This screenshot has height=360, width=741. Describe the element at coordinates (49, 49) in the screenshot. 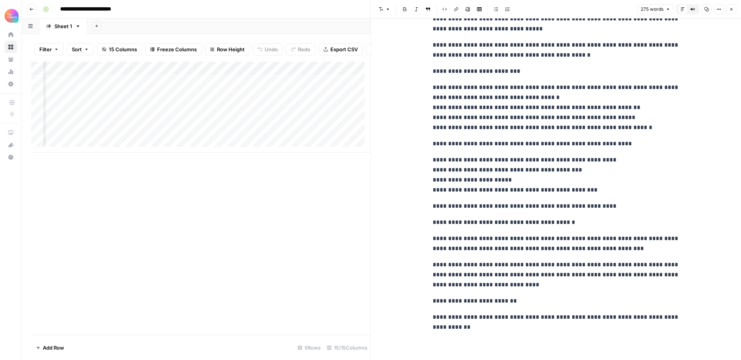

I see `button: Filter` at that location.